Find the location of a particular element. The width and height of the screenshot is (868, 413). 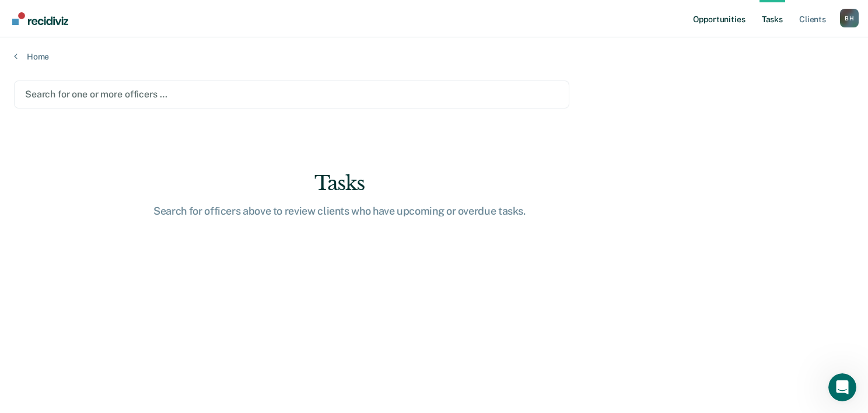

a: Home is located at coordinates (434, 57).